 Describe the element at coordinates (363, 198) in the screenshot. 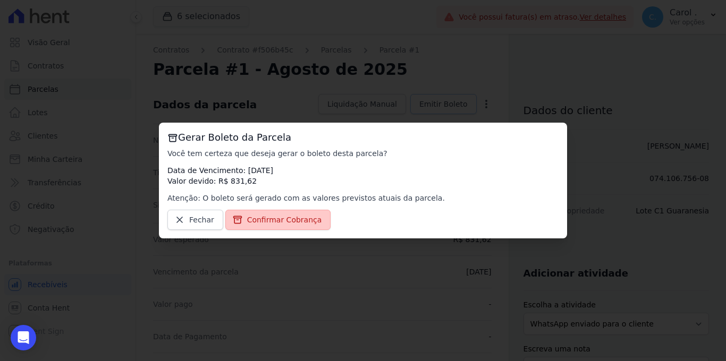

I see `p: Atenção: O boleto será gerado com as valores previstos atuais da parcela.` at that location.